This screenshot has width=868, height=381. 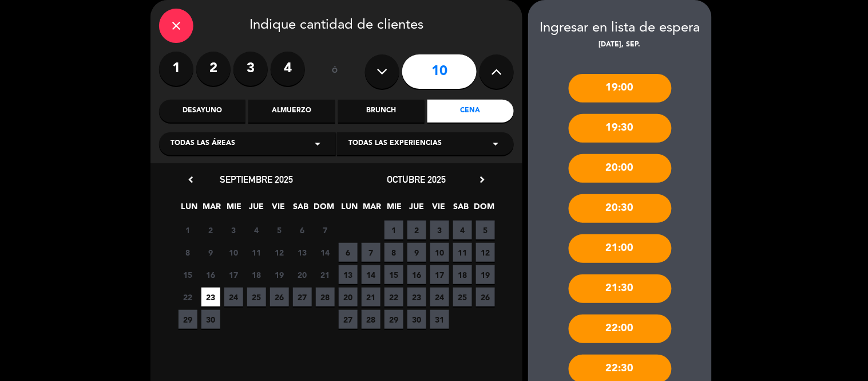 What do you see at coordinates (334, 72) in the screenshot?
I see `div: ó` at bounding box center [334, 72].